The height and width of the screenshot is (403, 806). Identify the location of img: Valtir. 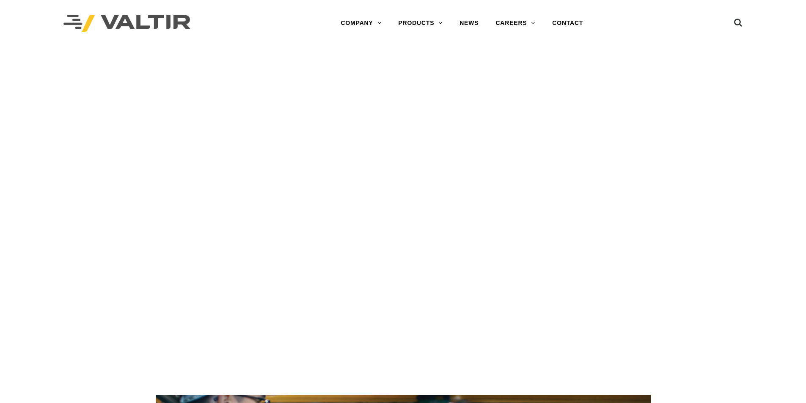
(127, 23).